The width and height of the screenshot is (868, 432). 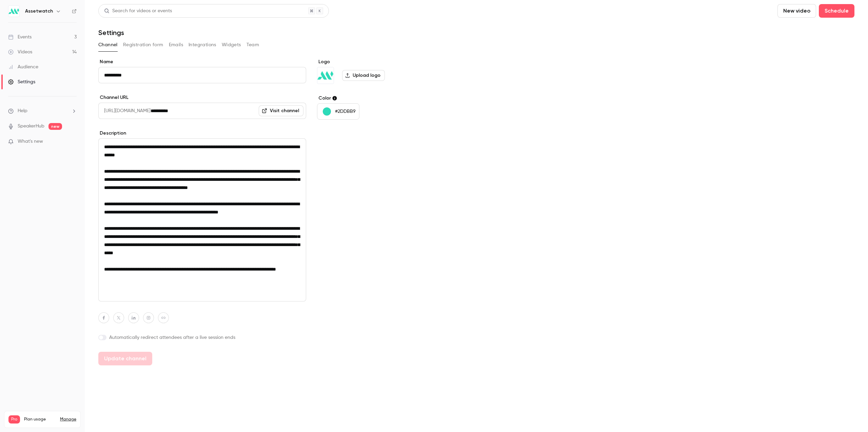 What do you see at coordinates (31, 126) in the screenshot?
I see `a: SpeakerHub` at bounding box center [31, 126].